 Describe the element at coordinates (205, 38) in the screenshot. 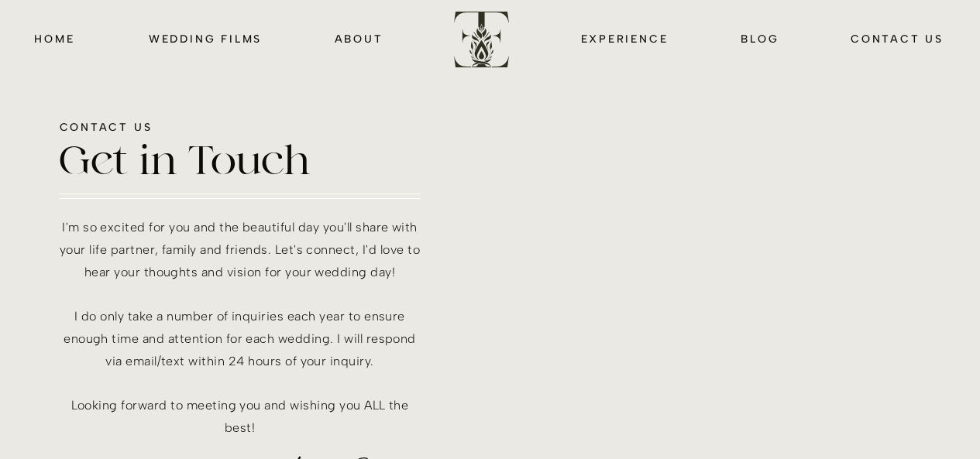

I see `a: wedding films` at that location.